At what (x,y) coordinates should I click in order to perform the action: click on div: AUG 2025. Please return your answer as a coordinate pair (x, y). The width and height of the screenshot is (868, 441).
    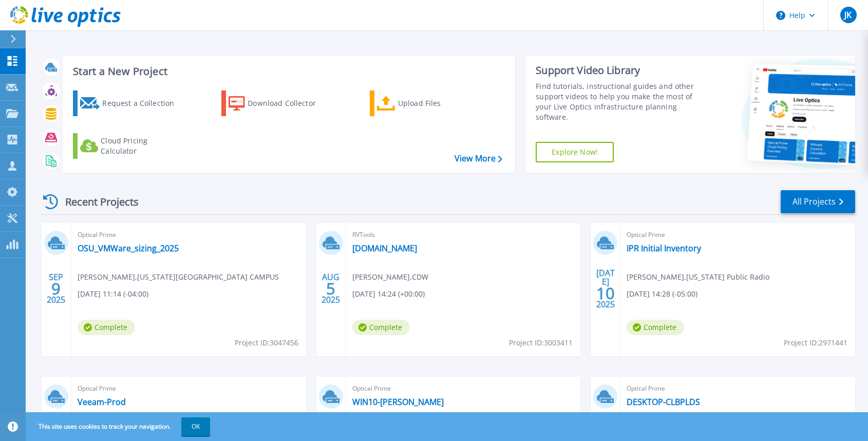
    Looking at the image, I should click on (331, 288).